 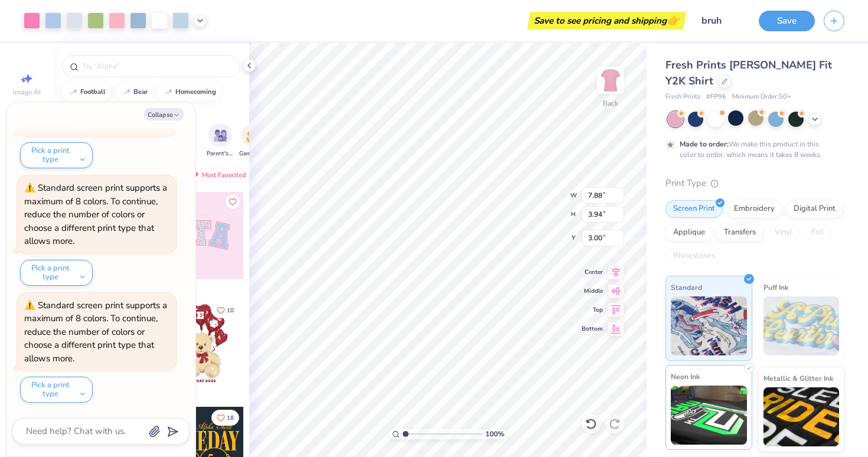 What do you see at coordinates (495, 434) in the screenshot?
I see `span: 100 %` at bounding box center [495, 434].